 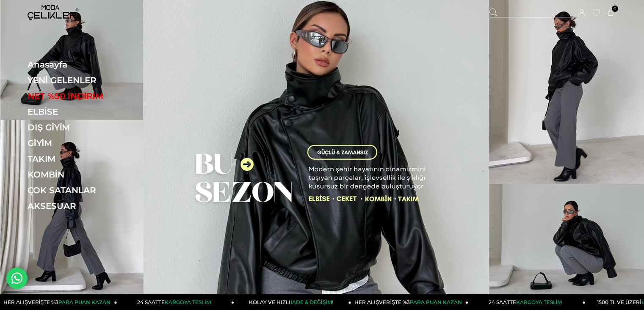 What do you see at coordinates (53, 12) in the screenshot?
I see `img: logo` at bounding box center [53, 12].